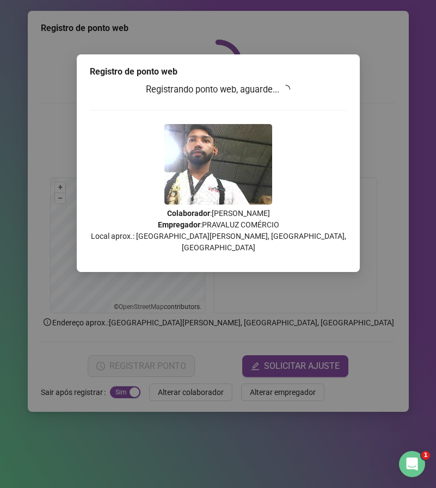 Image resolution: width=436 pixels, height=488 pixels. I want to click on img: Z, so click(218, 164).